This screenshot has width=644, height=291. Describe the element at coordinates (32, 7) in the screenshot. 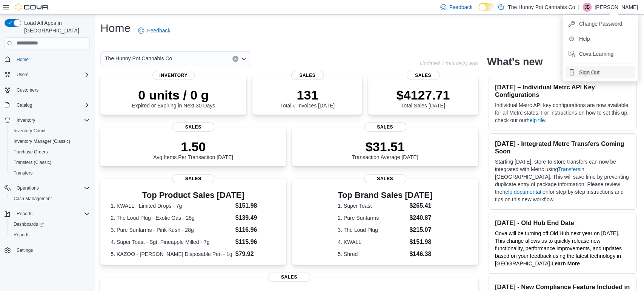

I see `img: Cova` at that location.